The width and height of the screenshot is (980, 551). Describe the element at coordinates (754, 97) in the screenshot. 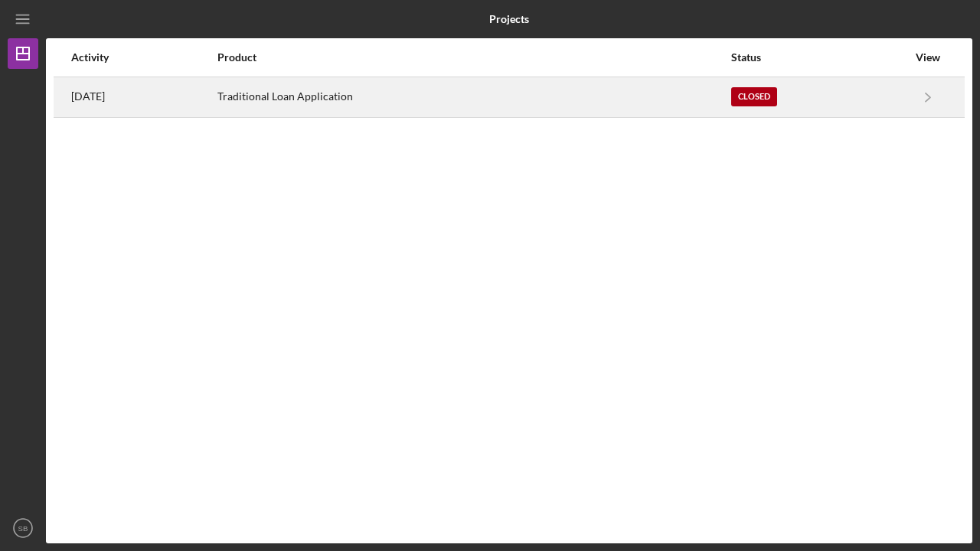

I see `div: Closed` at that location.